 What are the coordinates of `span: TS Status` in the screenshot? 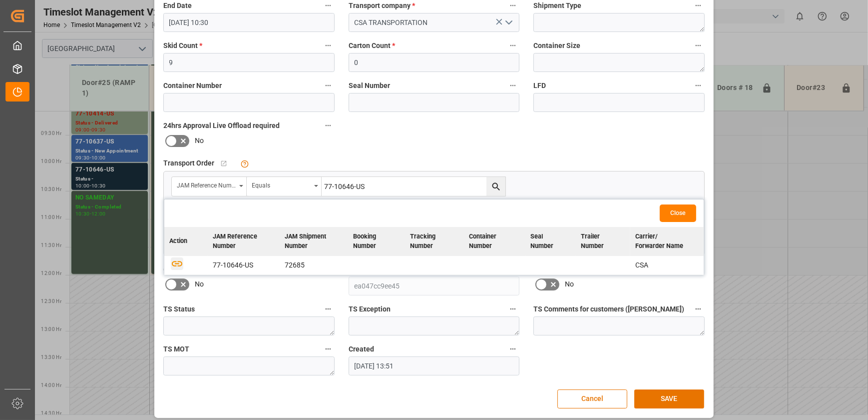 It's located at (179, 309).